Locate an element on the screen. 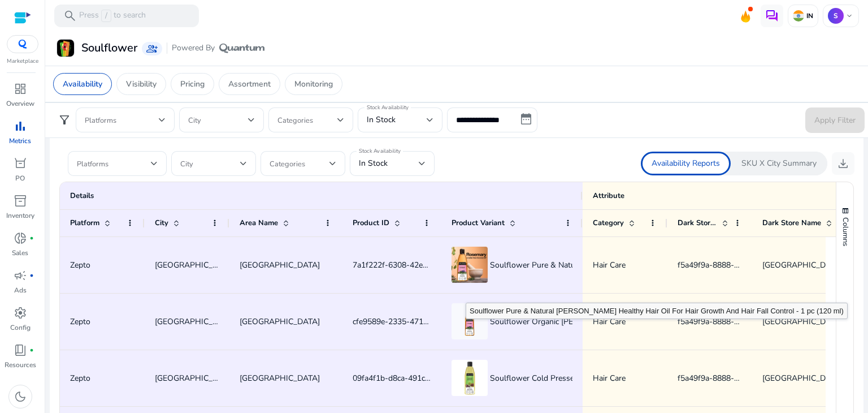 The width and height of the screenshot is (868, 413). span: Platform is located at coordinates (84, 222).